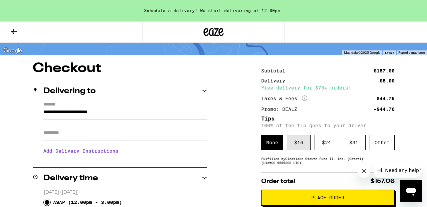 The height and width of the screenshot is (207, 427). I want to click on h2: Delivery time, so click(71, 178).